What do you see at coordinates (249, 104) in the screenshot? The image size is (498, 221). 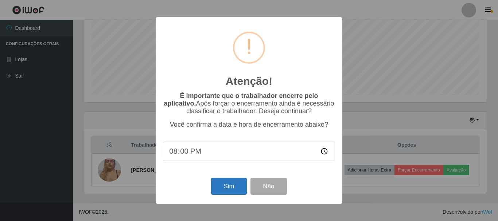 I see `p: Após forçar o encerramento ainda é necessário classificar o trabalhador. Deseja continuar?` at bounding box center [249, 104].